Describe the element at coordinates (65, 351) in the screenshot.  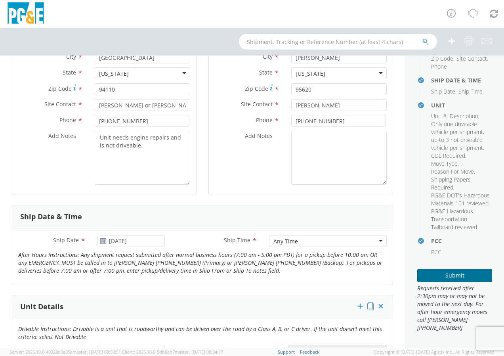
I see `span: Server: 2025.19.0-49328d0a35e` at that location.